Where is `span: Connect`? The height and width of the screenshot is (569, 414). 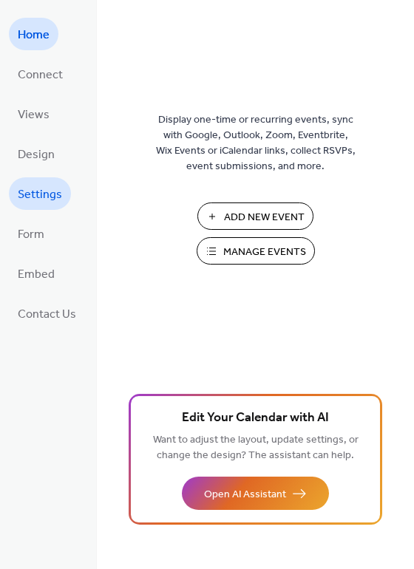
span: Connect is located at coordinates (40, 75).